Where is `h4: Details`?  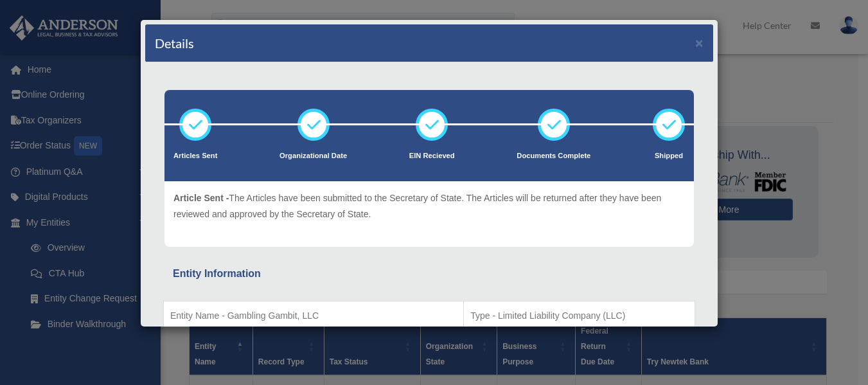 h4: Details is located at coordinates (174, 43).